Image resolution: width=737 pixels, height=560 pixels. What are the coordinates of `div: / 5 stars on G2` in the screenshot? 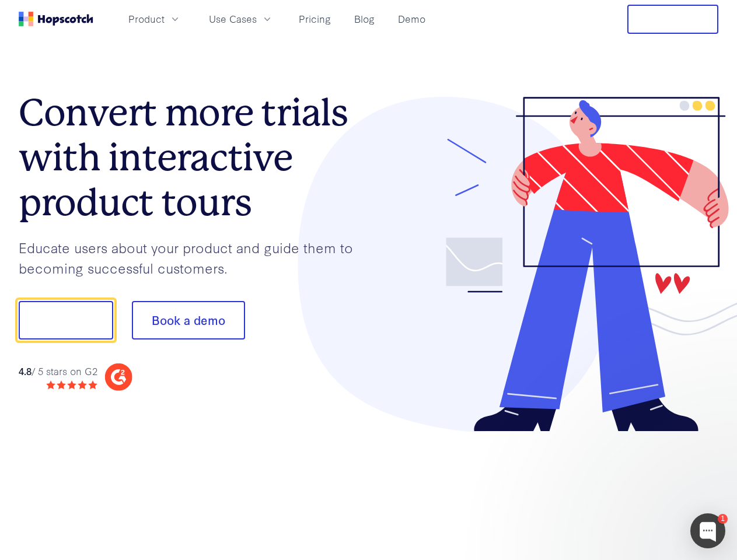 It's located at (58, 371).